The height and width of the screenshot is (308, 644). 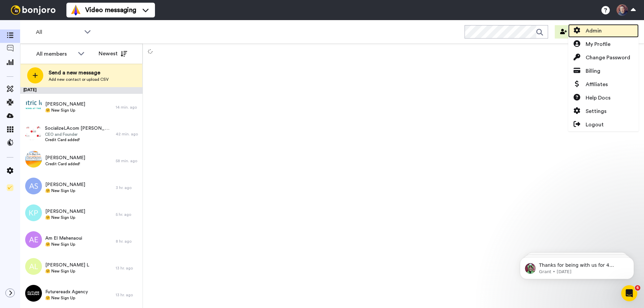 I want to click on span: 6, so click(x=637, y=288).